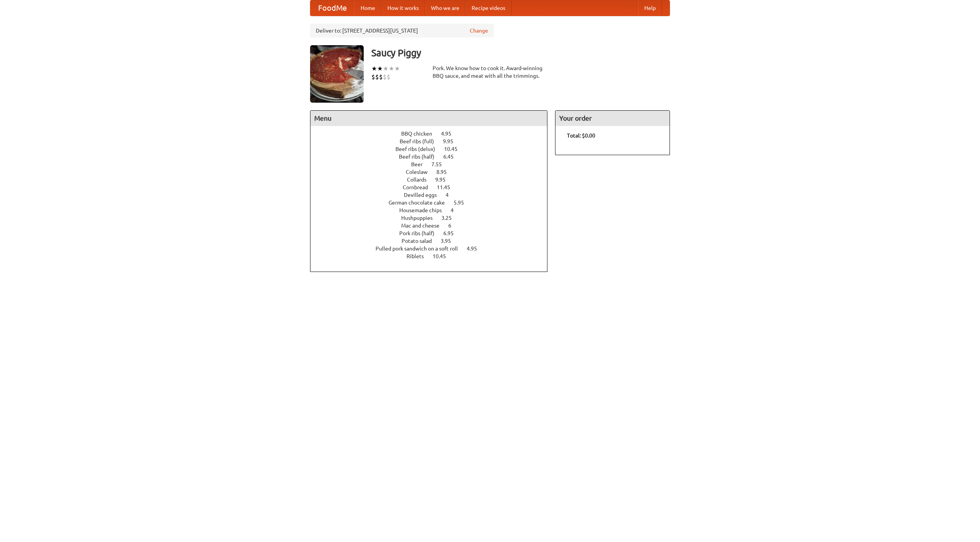 The height and width of the screenshot is (542, 980). What do you see at coordinates (434, 225) in the screenshot?
I see `a: Mac and cheese 6` at bounding box center [434, 225].